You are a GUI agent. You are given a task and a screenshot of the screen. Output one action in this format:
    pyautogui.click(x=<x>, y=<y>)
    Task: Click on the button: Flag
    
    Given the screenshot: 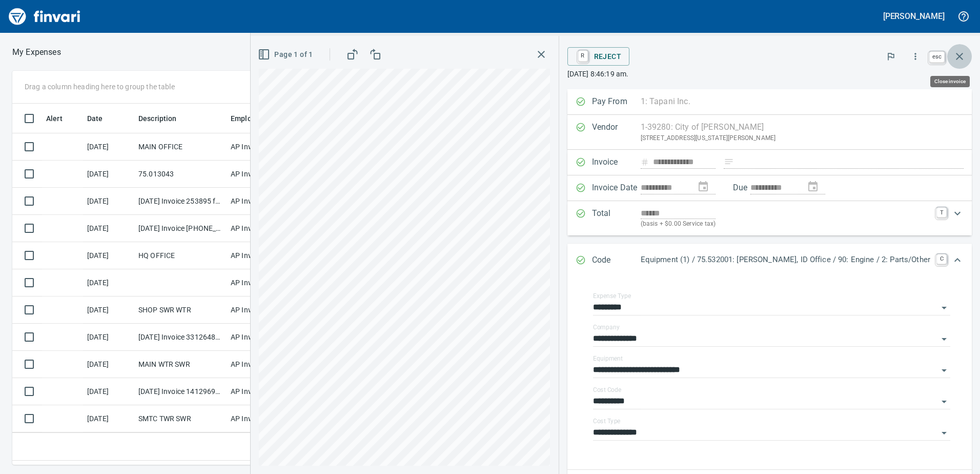 What is the action you would take?
    pyautogui.click(x=891, y=56)
    